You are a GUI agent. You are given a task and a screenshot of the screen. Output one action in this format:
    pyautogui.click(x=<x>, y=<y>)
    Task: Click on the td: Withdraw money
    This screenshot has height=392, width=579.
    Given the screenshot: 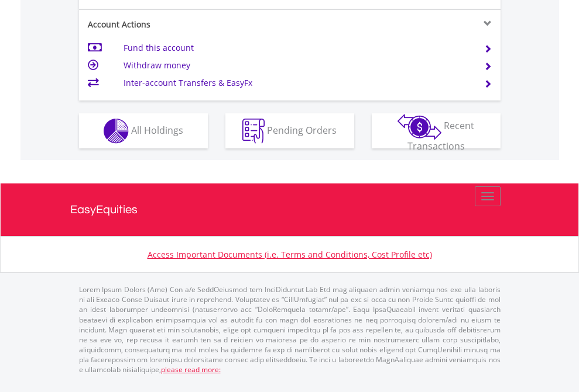 What is the action you would take?
    pyautogui.click(x=296, y=65)
    